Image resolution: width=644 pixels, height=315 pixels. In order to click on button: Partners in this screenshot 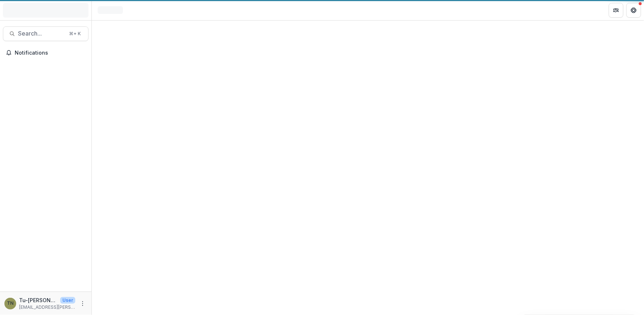, I will do `click(616, 10)`.